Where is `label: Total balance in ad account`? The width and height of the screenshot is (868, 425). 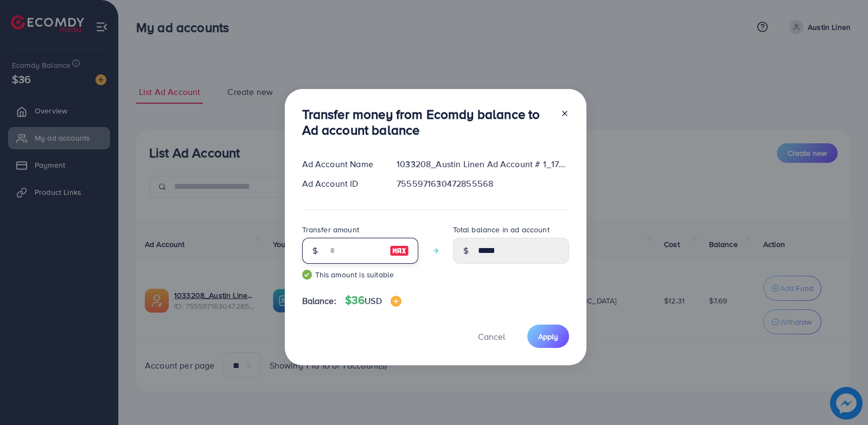
label: Total balance in ad account is located at coordinates (501, 229).